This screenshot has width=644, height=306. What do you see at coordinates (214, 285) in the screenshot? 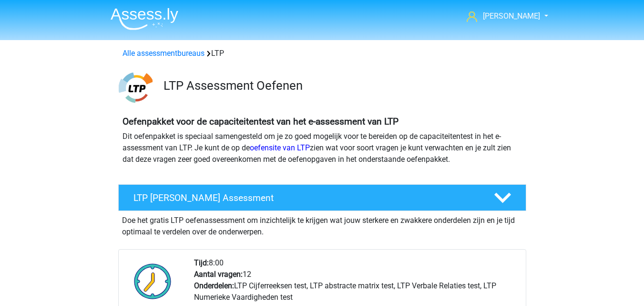
I see `b: Onderdelen:` at bounding box center [214, 285].